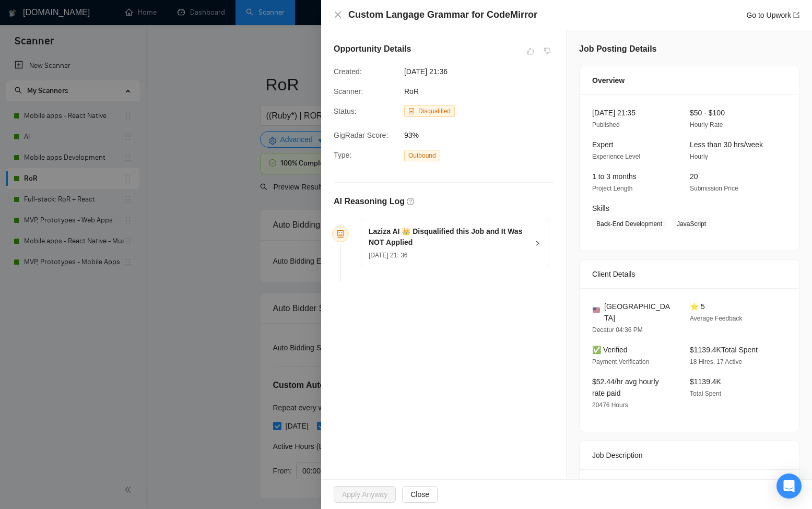 Image resolution: width=812 pixels, height=509 pixels. I want to click on a: Go to Upworkexport, so click(773, 15).